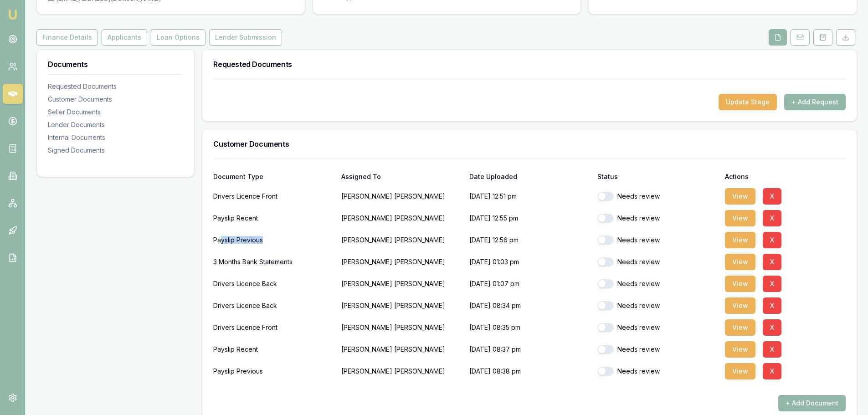 This screenshot has height=415, width=868. Describe the element at coordinates (115, 125) in the screenshot. I see `div: Lender Documents` at that location.